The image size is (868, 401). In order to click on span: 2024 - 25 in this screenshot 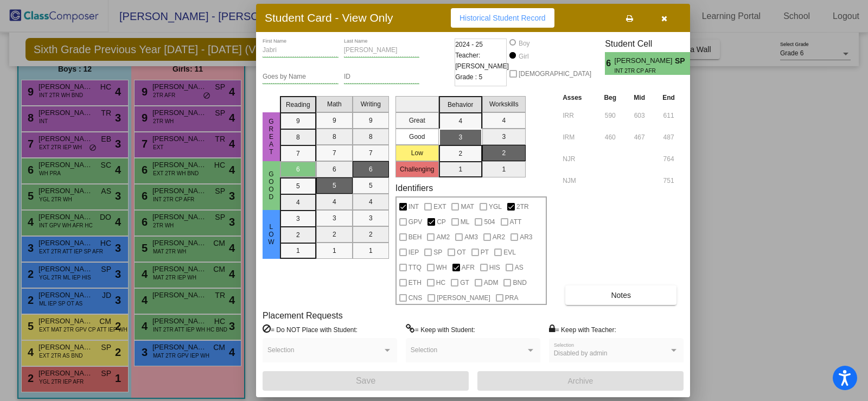, I will do `click(469, 45)`.